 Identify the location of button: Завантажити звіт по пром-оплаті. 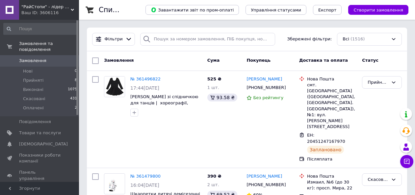
(192, 10).